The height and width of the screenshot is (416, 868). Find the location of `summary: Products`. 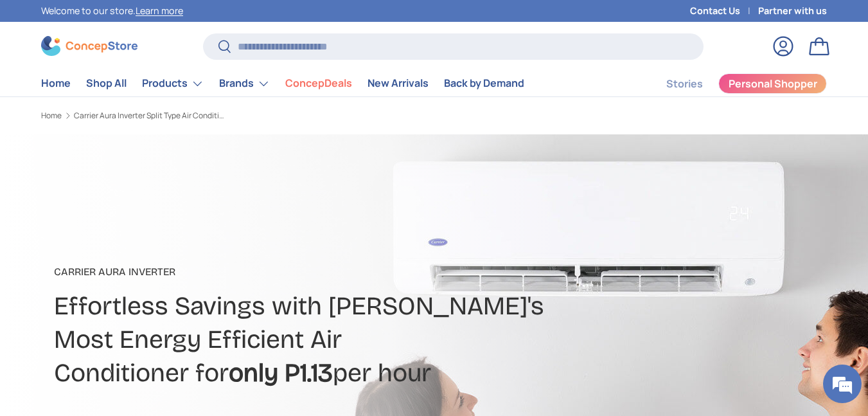

summary: Products is located at coordinates (173, 84).